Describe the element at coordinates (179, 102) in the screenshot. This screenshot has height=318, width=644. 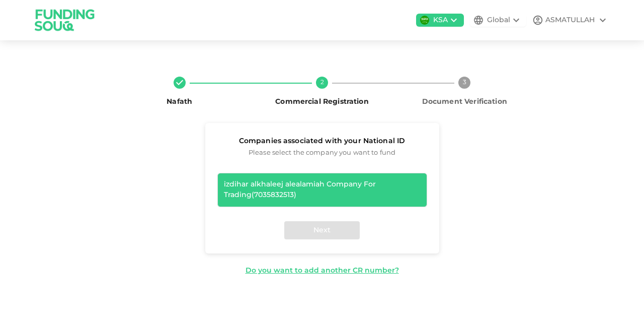
I see `span: Nafath` at that location.